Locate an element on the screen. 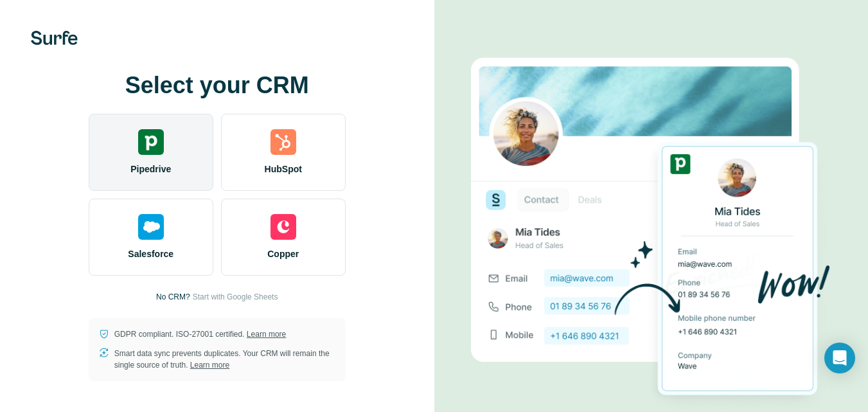 The image size is (868, 412). img: Surfe's logo is located at coordinates (54, 38).